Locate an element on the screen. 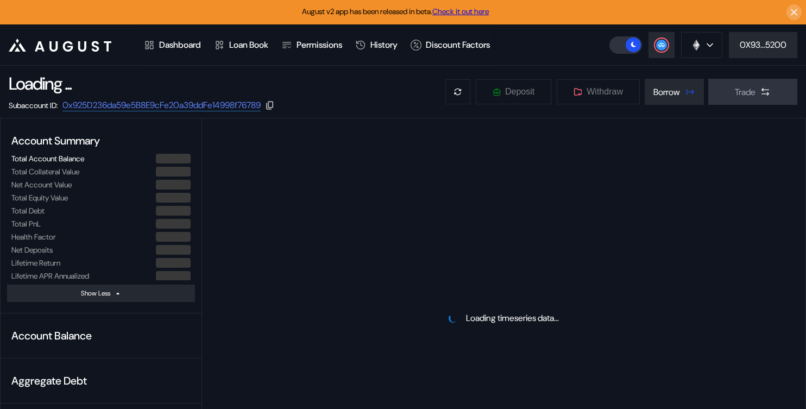  div: Net Account Value is located at coordinates (41, 185).